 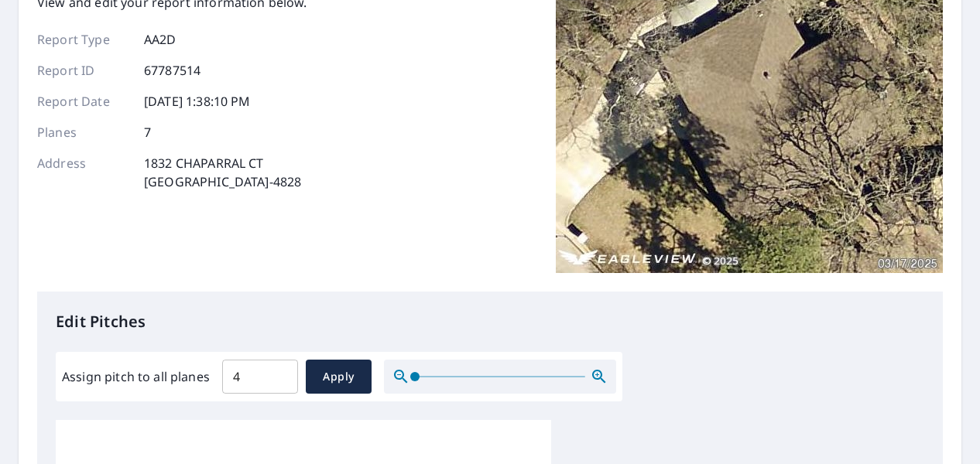 What do you see at coordinates (84, 40) in the screenshot?
I see `p: Report Type` at bounding box center [84, 40].